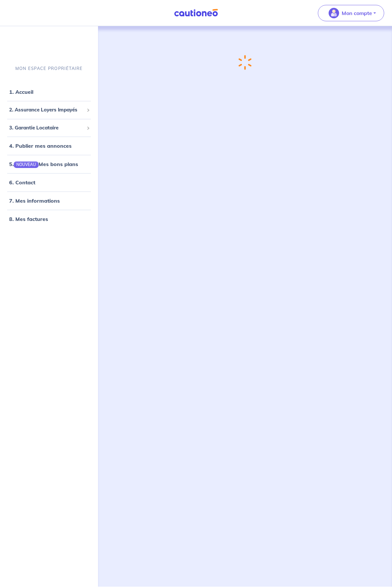  What do you see at coordinates (34, 201) in the screenshot?
I see `a: 7. Mes informations` at bounding box center [34, 201].